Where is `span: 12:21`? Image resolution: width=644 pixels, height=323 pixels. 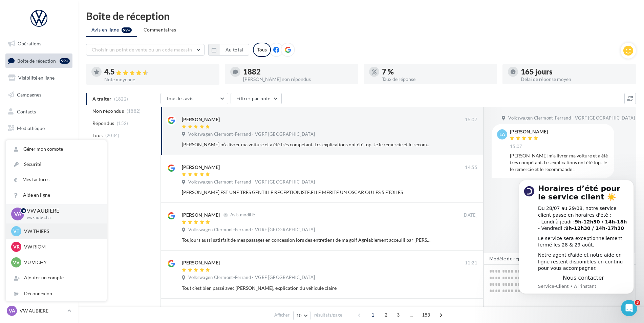
span: 12:21 is located at coordinates (471, 264).